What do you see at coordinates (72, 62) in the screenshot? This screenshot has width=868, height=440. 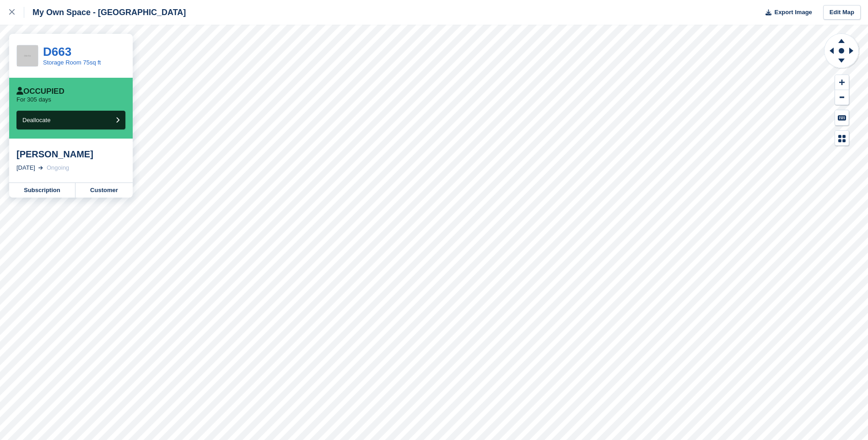 I see `a: Storage Room 75sq ft` at bounding box center [72, 62].